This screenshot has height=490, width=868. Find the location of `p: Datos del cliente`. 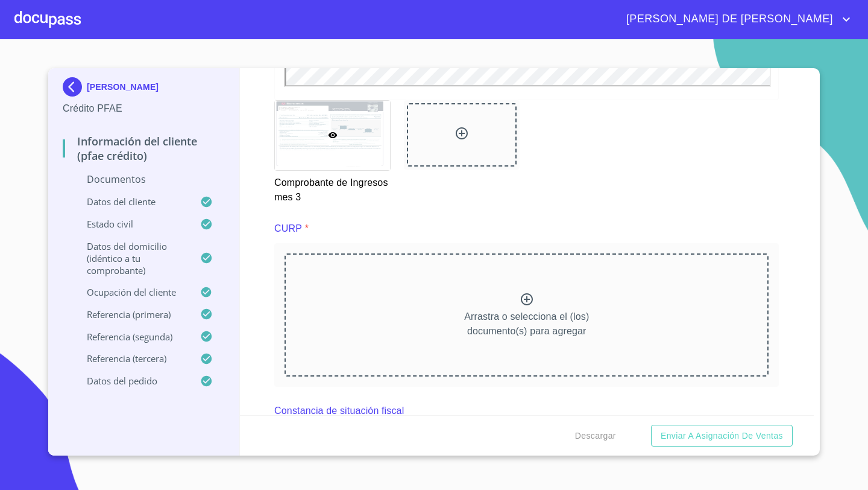

p: Datos del cliente is located at coordinates (132, 202).